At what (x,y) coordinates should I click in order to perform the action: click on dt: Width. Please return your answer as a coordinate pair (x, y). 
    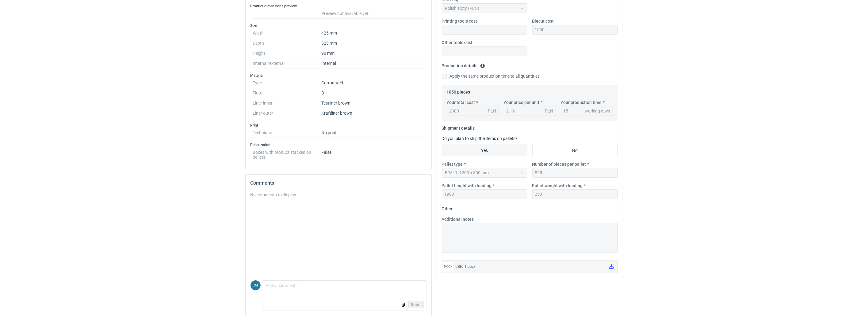
    Looking at the image, I should click on (287, 33).